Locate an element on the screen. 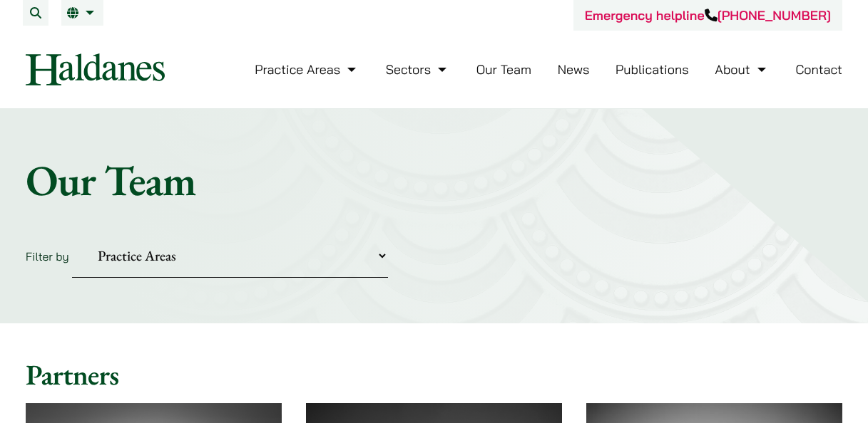 The image size is (868, 423). h2: Partners is located at coordinates (434, 375).